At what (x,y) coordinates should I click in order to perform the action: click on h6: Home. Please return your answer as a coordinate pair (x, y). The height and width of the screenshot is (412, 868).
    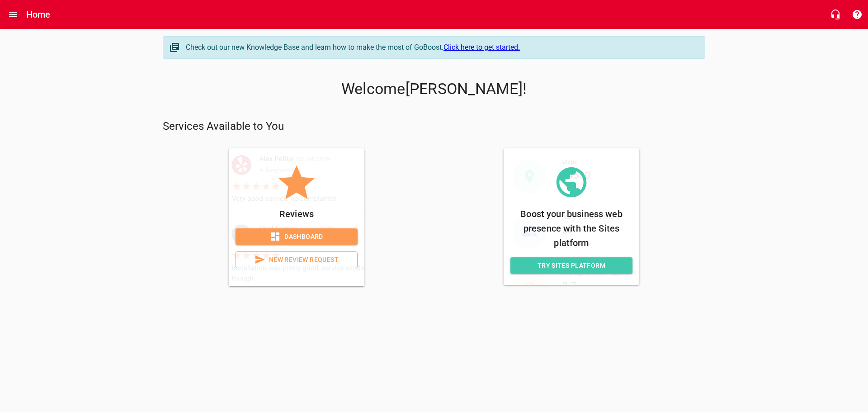
    Looking at the image, I should click on (39, 15).